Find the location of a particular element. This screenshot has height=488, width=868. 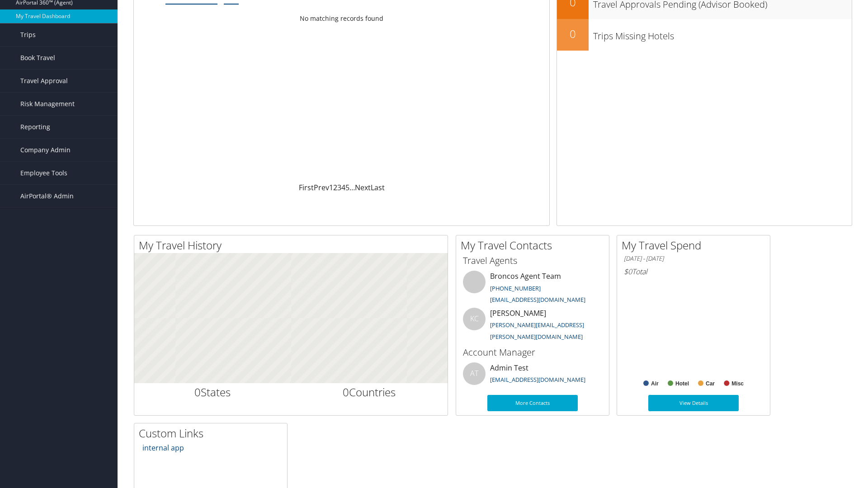

li: Broncos Agent Team is located at coordinates (532, 289).